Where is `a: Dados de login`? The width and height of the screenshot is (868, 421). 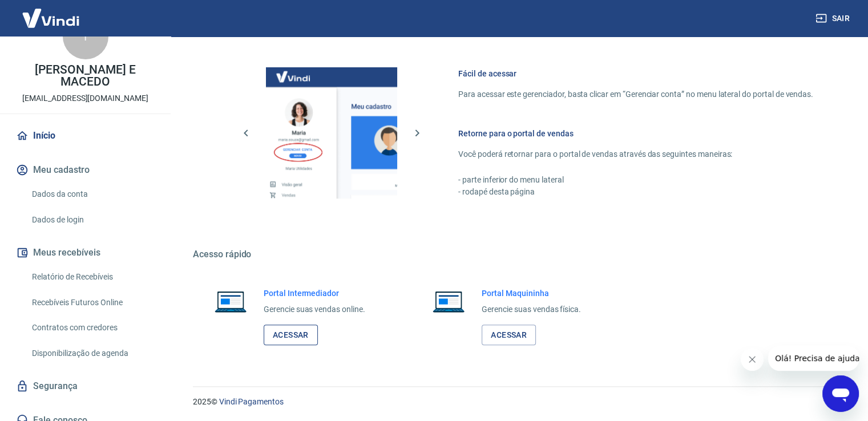
a: Dados de login is located at coordinates (92, 220).